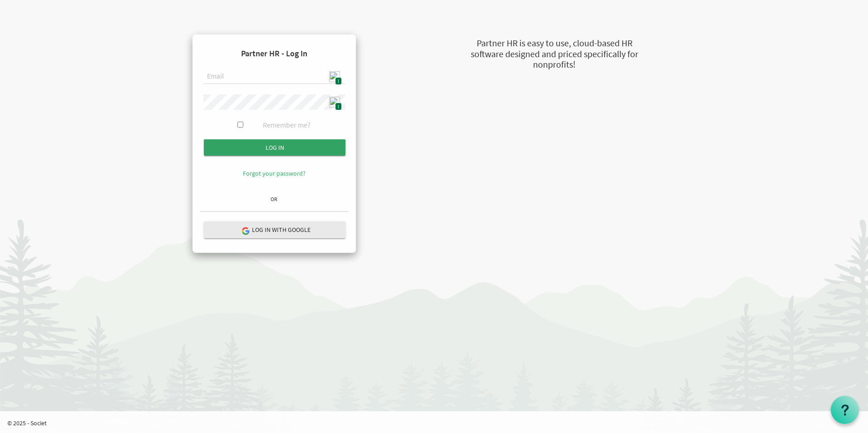 The image size is (868, 433). What do you see at coordinates (554, 43) in the screenshot?
I see `div: Partner HR is easy to use, cloud-based HR` at bounding box center [554, 43].